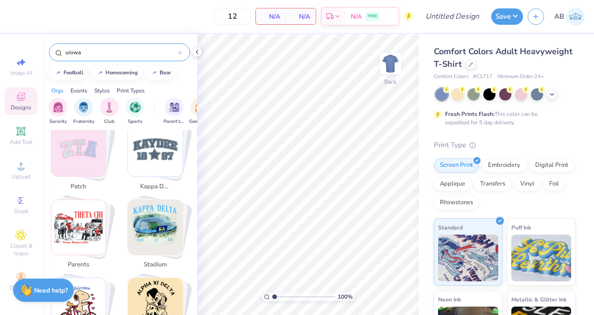 The image size is (594, 315). I want to click on img: Aidan Bettinardi, so click(576, 16).